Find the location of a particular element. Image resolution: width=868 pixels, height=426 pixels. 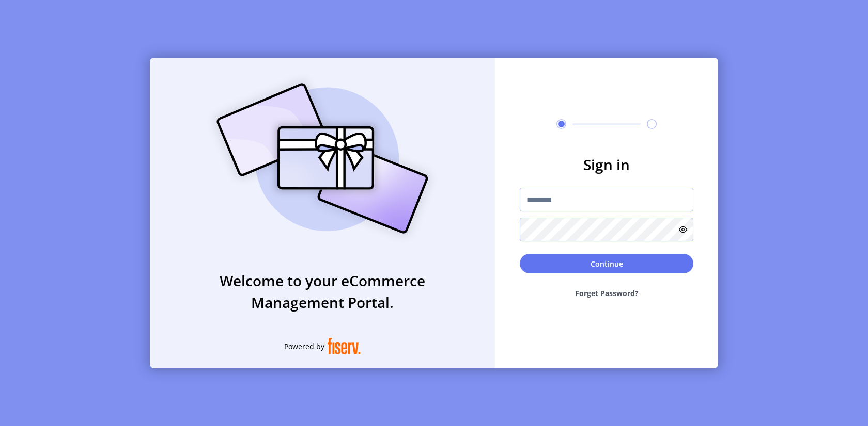

span: Powered by is located at coordinates (304, 346).